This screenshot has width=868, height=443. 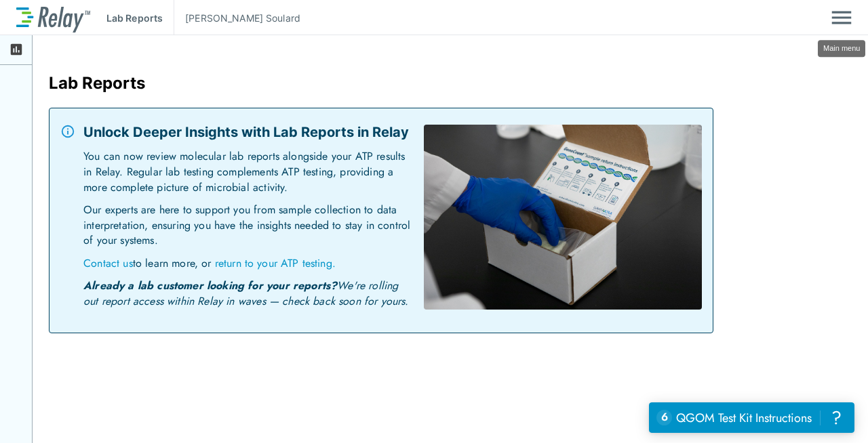 What do you see at coordinates (563, 216) in the screenshot?
I see `img: Lab Reports Preview` at bounding box center [563, 216].